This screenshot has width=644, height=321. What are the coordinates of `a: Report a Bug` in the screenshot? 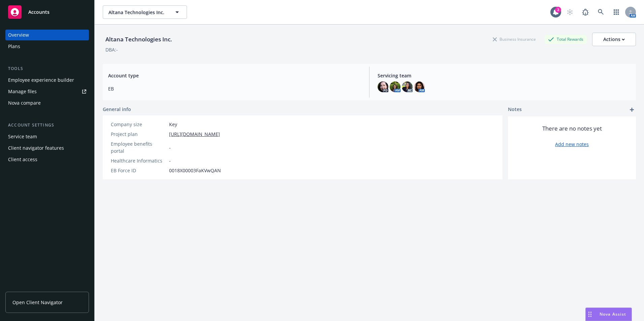 It's located at (585, 12).